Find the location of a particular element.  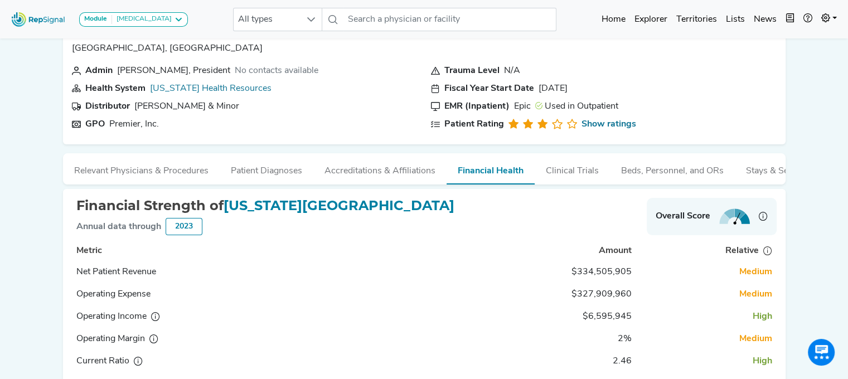

span: $6,595,945 is located at coordinates (607, 317).